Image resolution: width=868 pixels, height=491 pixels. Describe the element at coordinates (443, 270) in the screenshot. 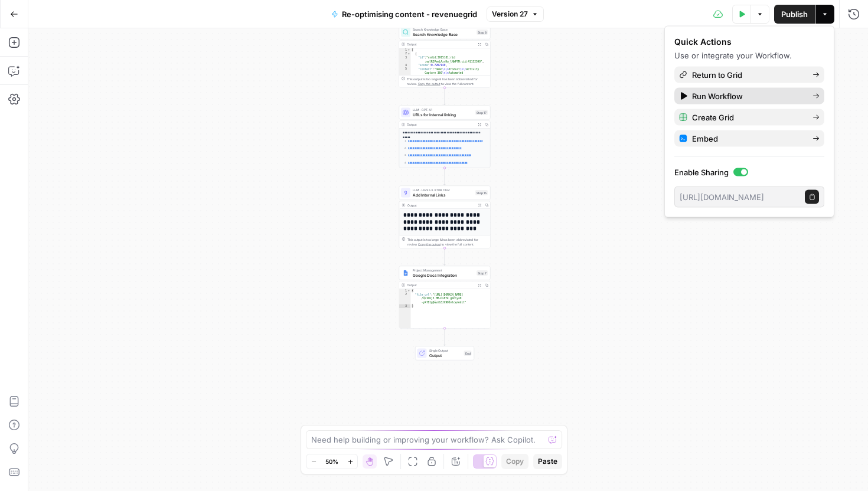

I see `span: Project Management` at that location.